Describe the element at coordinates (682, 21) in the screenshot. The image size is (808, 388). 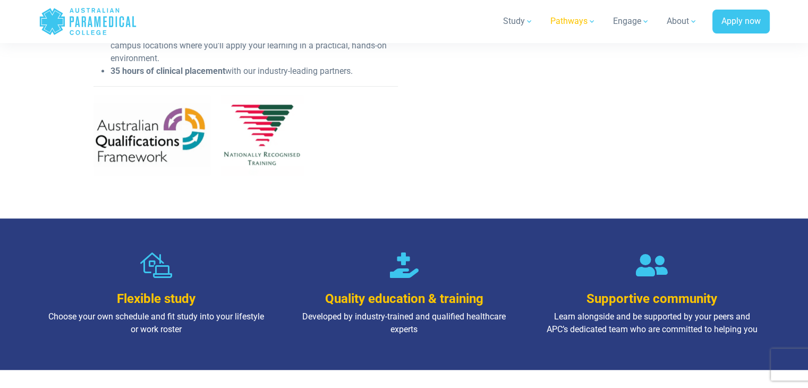
I see `a: About` at that location.